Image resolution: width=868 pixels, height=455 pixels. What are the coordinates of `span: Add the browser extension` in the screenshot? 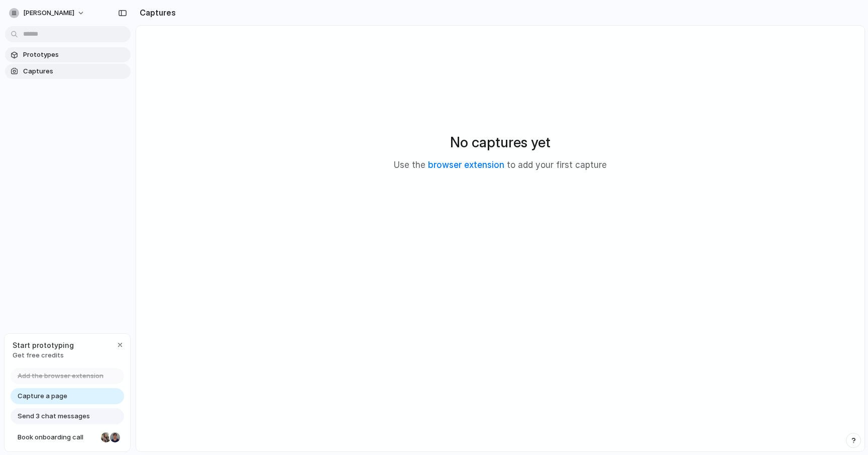 It's located at (60, 376).